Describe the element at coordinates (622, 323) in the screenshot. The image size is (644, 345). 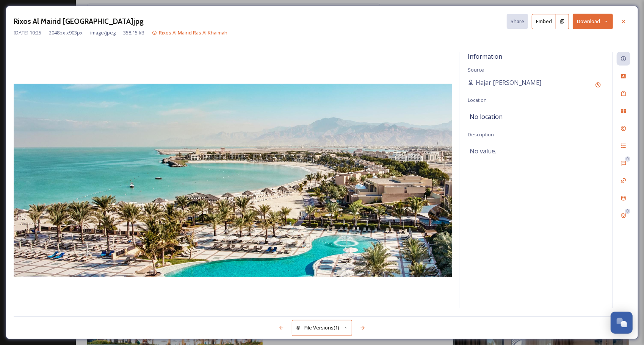
I see `button: Open Chat` at that location.